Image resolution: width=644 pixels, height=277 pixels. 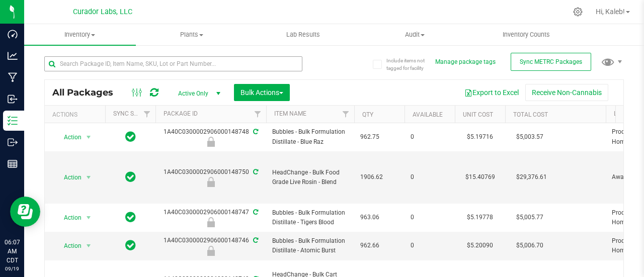 What do you see at coordinates (192, 35) in the screenshot?
I see `a: Plants` at bounding box center [192, 35].